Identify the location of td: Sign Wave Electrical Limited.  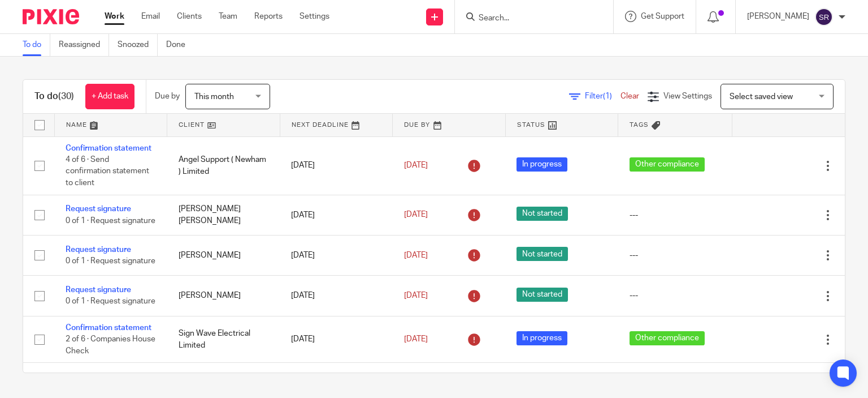
(224, 338).